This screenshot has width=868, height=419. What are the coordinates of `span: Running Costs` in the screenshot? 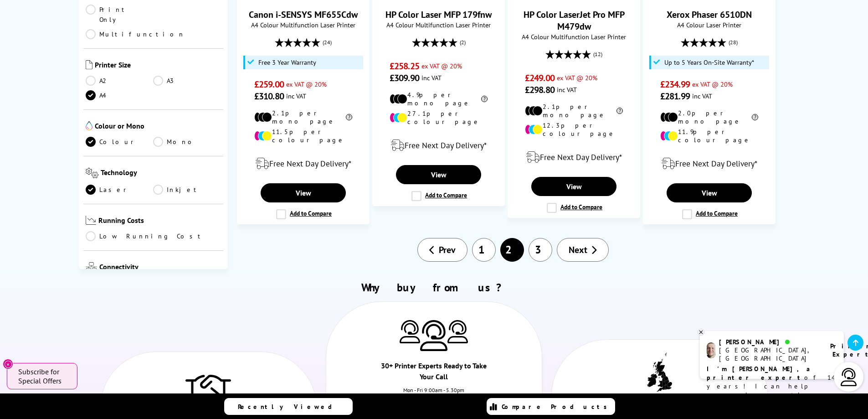 It's located at (159, 221).